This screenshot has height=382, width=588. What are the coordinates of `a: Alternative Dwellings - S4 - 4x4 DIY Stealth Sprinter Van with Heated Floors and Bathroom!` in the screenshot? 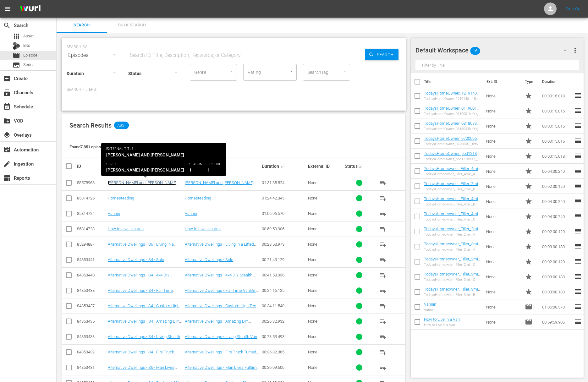 It's located at (142, 279).